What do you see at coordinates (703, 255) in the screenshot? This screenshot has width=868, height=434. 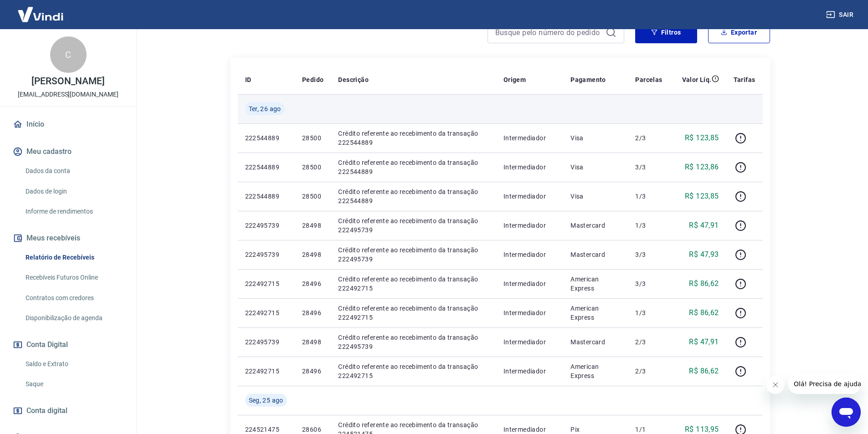 I see `p: R$ 47,93` at bounding box center [703, 255].